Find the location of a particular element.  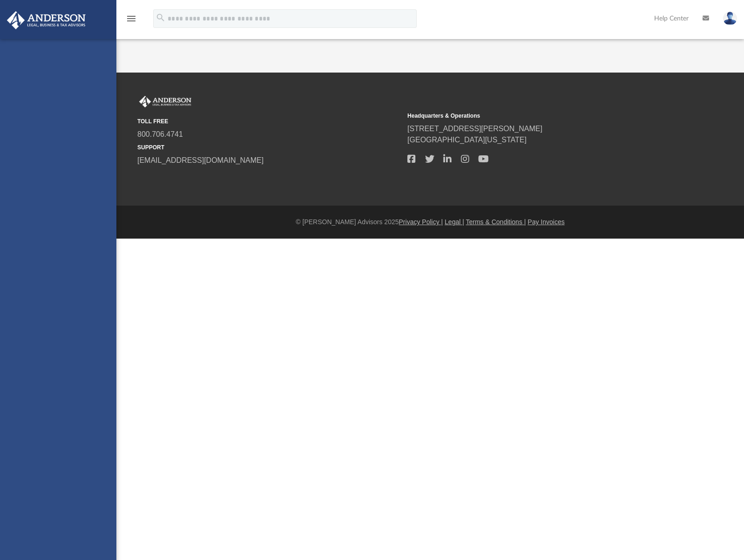

a: 800.706.4741 is located at coordinates (160, 134).